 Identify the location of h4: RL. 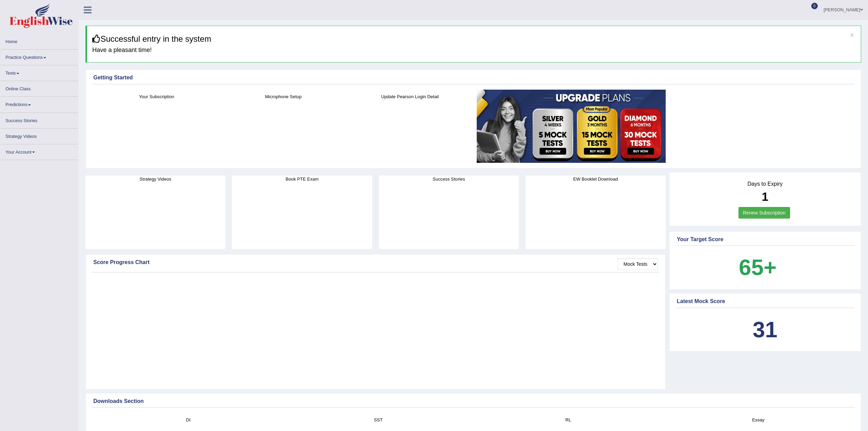
(569, 419).